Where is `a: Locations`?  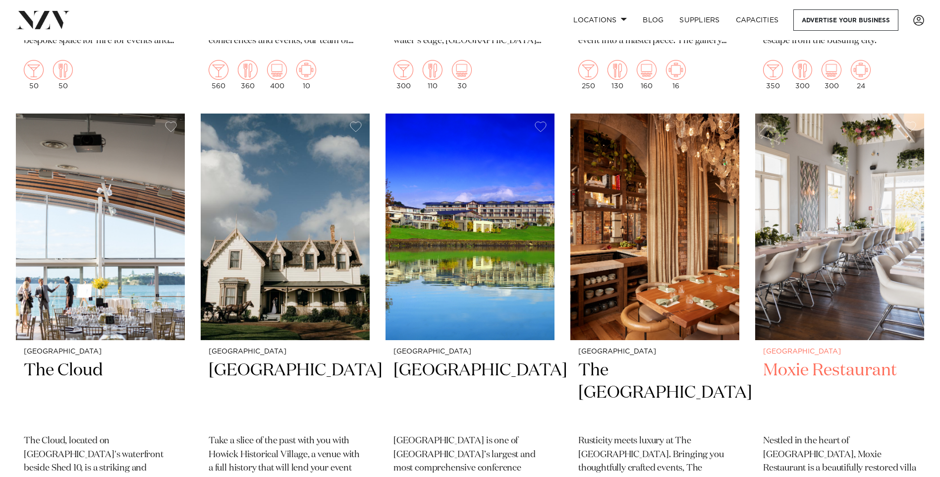 a: Locations is located at coordinates (600, 20).